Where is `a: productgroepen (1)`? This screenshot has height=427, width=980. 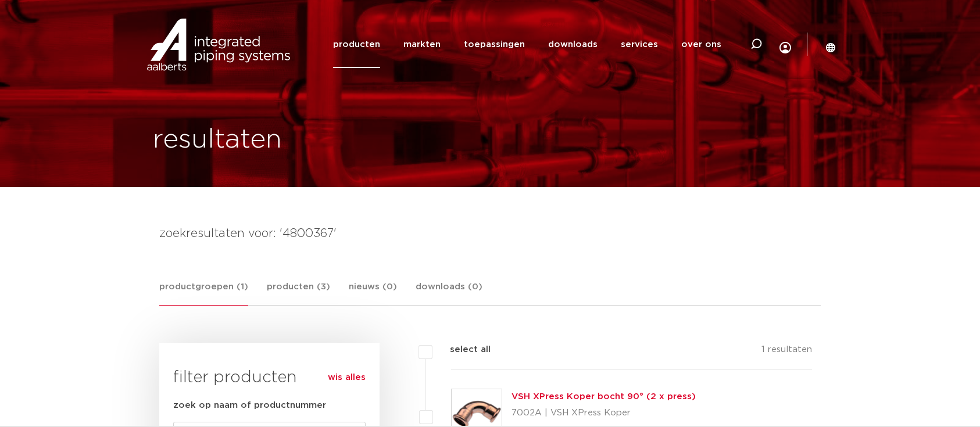
a: productgroepen (1) is located at coordinates (204, 293).